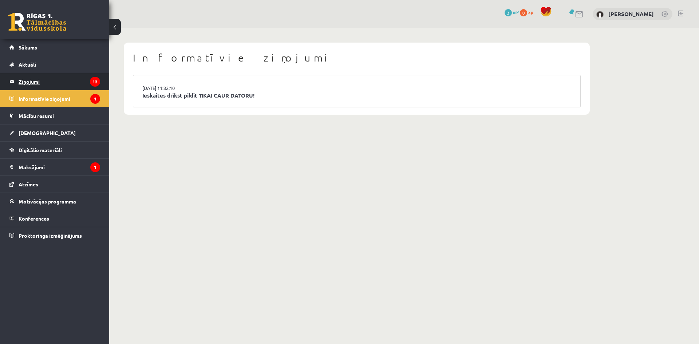  I want to click on span: xp, so click(530, 12).